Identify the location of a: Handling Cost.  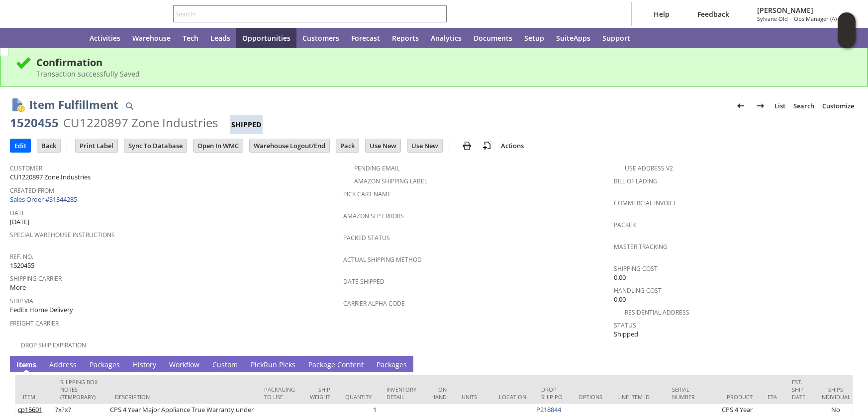
(638, 290).